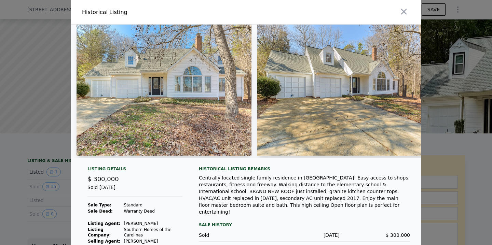 This screenshot has height=245, width=492. What do you see at coordinates (99, 233) in the screenshot?
I see `strong: Listing Company:` at bounding box center [99, 233].